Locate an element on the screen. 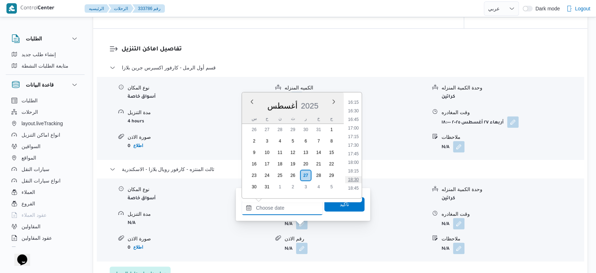 This screenshot has height=273, width=596. div: day-16 is located at coordinates (254, 164).